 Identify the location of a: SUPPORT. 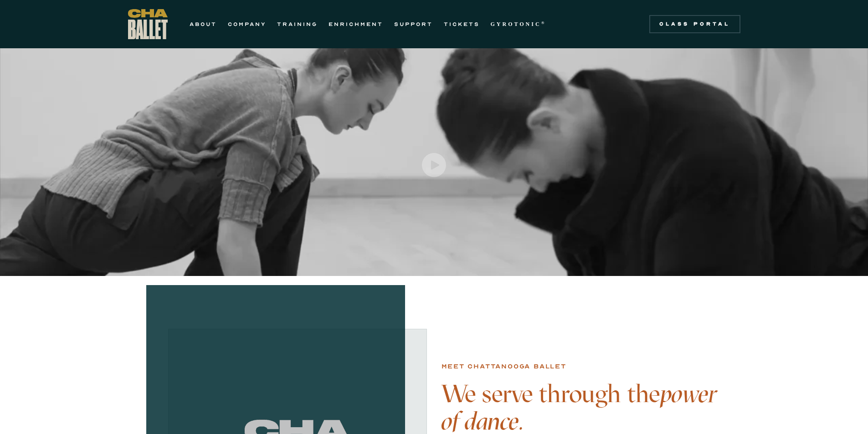
(413, 24).